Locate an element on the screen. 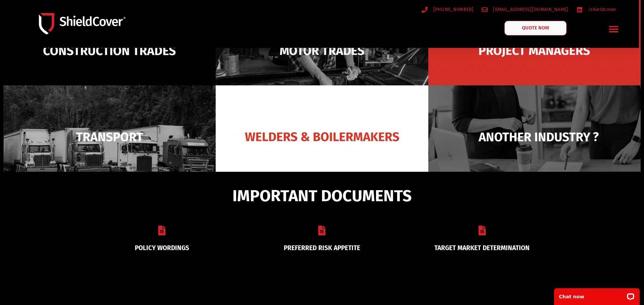  span: IMPORTANT DOCUMENTS is located at coordinates (322, 196).